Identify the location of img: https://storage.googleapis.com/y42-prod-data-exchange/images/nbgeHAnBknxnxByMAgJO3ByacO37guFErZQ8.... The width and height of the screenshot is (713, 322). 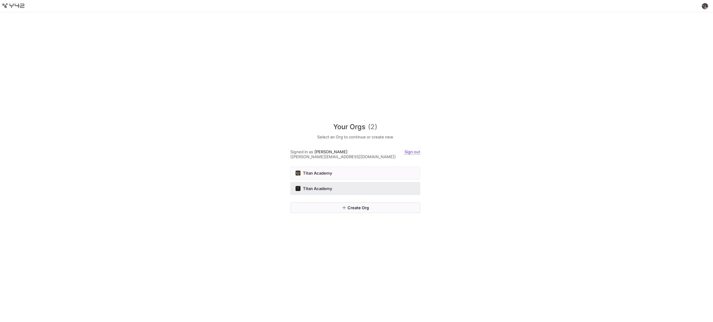
(298, 173).